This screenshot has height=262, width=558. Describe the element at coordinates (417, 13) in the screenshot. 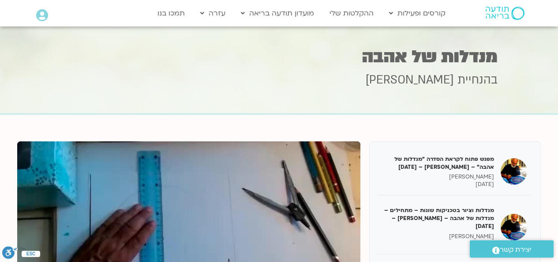

I see `a: קורסים ופעילות` at that location.